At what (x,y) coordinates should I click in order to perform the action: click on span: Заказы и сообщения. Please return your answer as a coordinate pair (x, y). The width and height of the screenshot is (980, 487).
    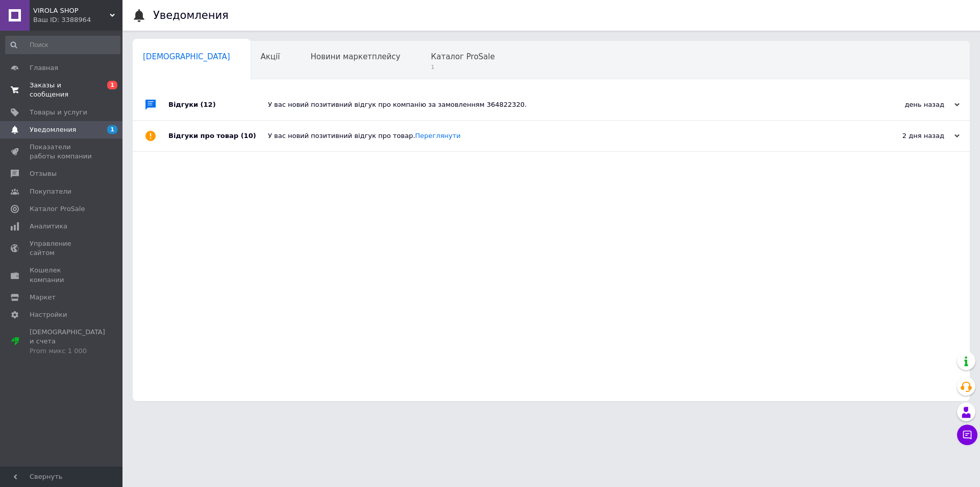
    Looking at the image, I should click on (62, 90).